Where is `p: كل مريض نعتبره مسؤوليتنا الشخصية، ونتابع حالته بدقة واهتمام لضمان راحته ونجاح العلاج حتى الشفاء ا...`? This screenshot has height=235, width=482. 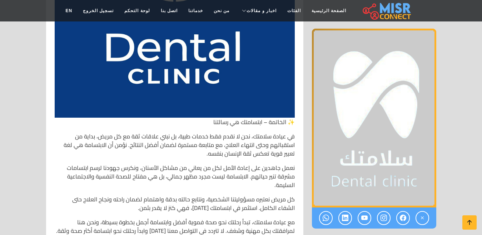 p: كل مريض نعتبره مسؤوليتنا الشخصية، ونتابع حالته بدقة واهتمام لضمان راحته ونجاح العلاج حتى الشفاء ا... is located at coordinates (175, 203).